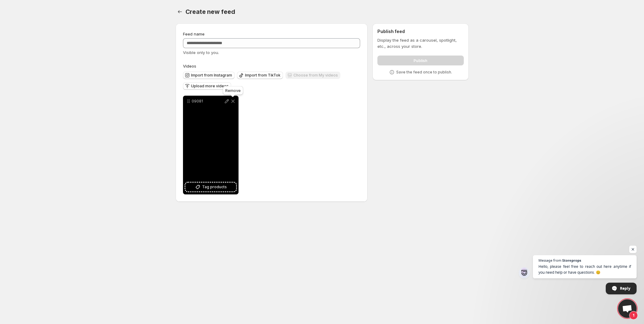 The height and width of the screenshot is (324, 644). Describe the element at coordinates (210, 145) in the screenshot. I see `div: 09081Tag products` at that location.